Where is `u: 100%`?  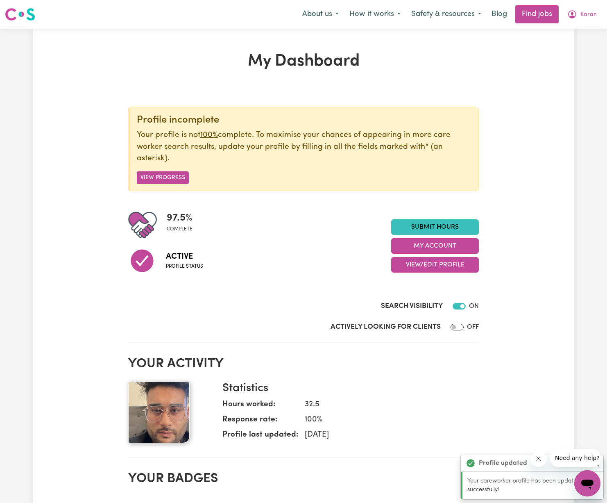 u: 100% is located at coordinates (209, 135).